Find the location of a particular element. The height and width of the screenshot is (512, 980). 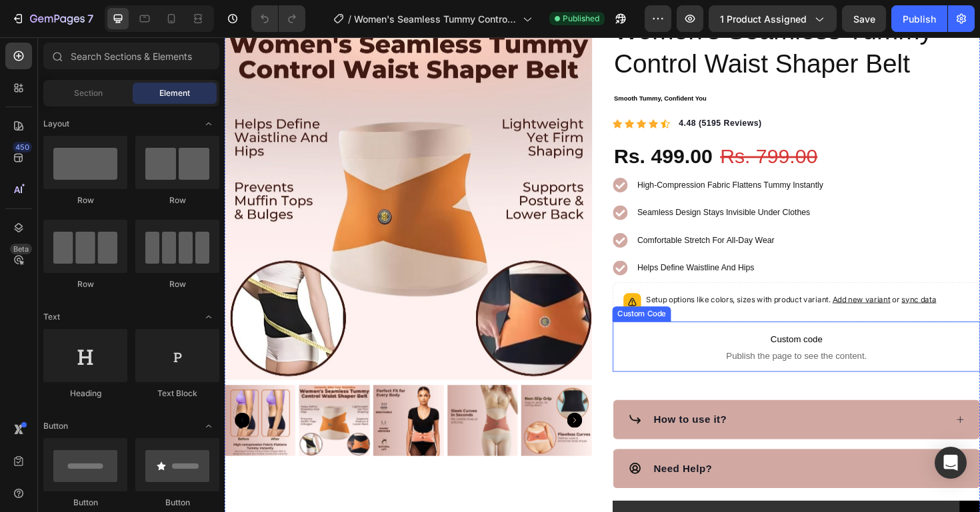

strong: 4.48 (5195 Reviews) is located at coordinates (524, 90).